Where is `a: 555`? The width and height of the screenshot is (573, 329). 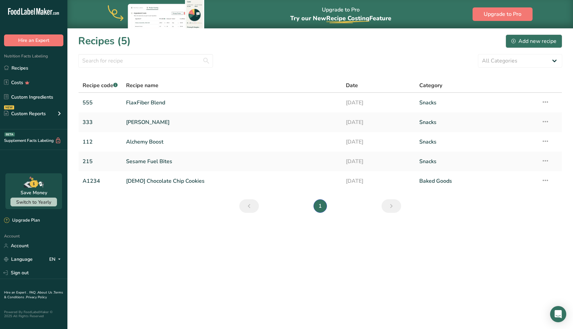 a: 555 is located at coordinates (100, 103).